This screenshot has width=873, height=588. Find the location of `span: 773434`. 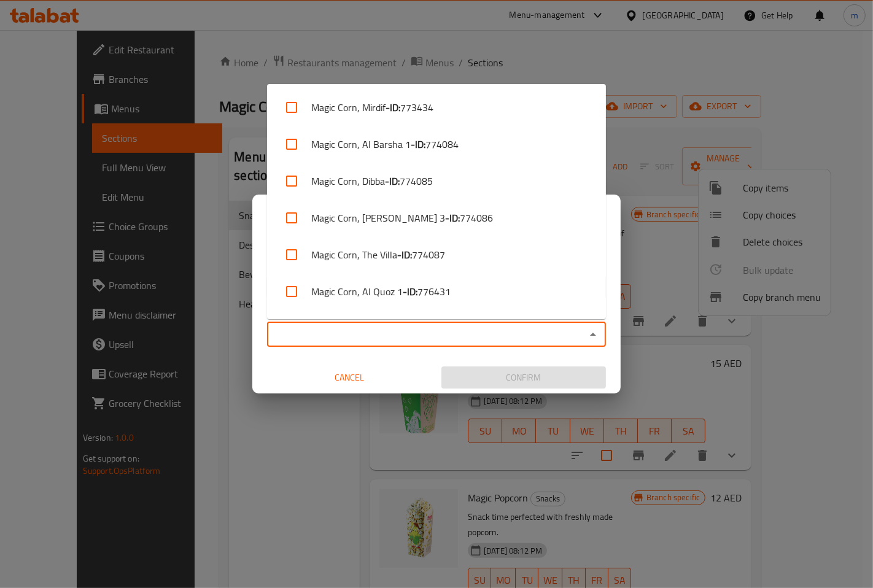

span: 773434 is located at coordinates (417, 108).